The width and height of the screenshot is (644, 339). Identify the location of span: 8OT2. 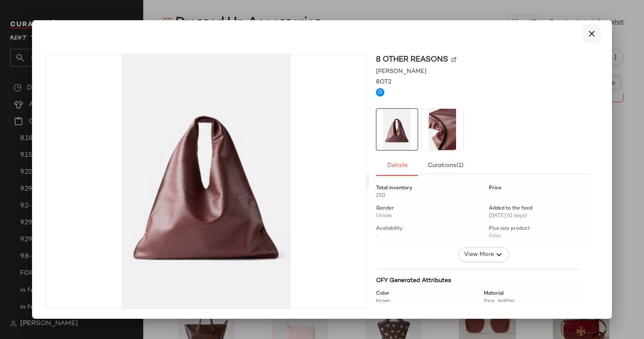
(383, 82).